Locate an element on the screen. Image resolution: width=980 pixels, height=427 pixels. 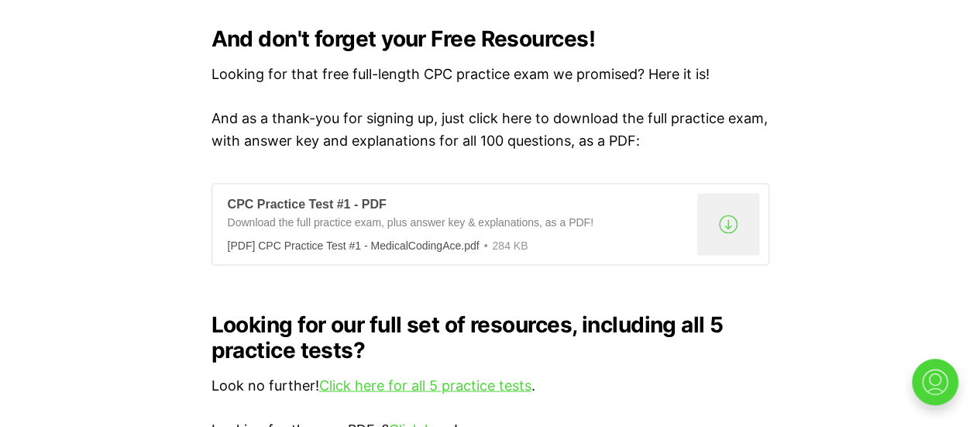
p: And as a thank-you for signing up, just click here to download the full practice exam, with answe... is located at coordinates (490, 130).